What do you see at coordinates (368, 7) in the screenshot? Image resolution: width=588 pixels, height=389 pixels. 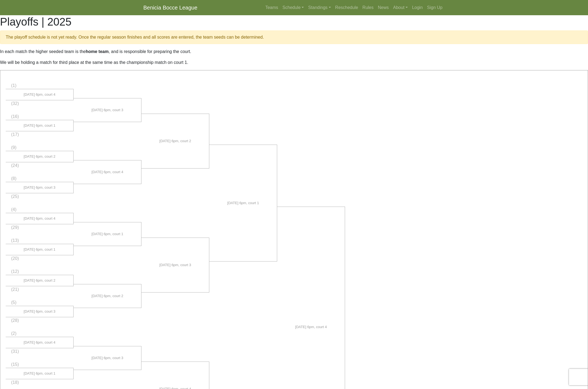 I see `a: Rules` at bounding box center [368, 7].